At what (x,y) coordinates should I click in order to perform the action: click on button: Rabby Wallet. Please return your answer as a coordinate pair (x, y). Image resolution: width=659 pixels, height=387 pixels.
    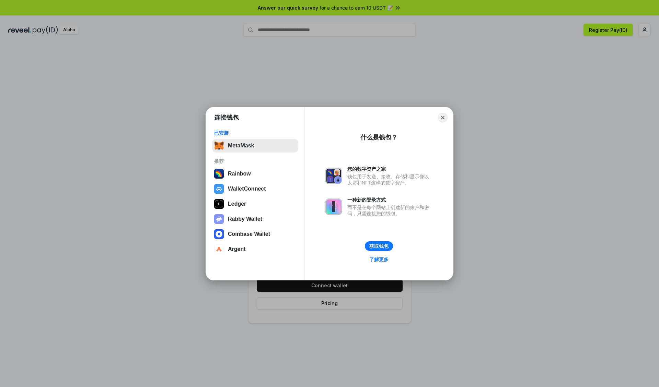
    Looking at the image, I should click on (255, 219).